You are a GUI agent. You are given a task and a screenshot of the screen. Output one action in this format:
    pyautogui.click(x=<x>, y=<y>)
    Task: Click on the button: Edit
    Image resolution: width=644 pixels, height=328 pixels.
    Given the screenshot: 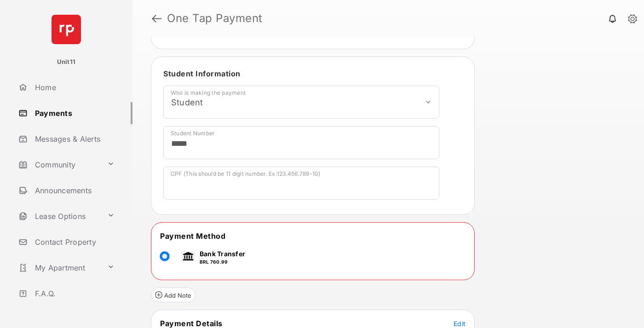 What is the action you would take?
    pyautogui.click(x=459, y=323)
    